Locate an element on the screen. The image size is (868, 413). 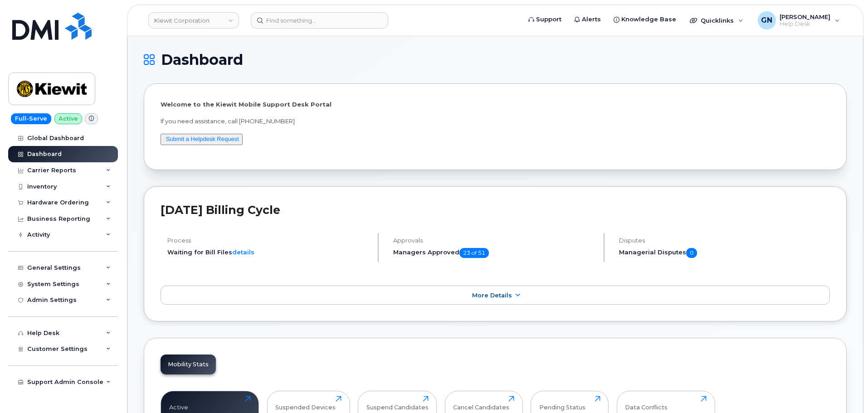
h4: Approvals is located at coordinates (494, 241).